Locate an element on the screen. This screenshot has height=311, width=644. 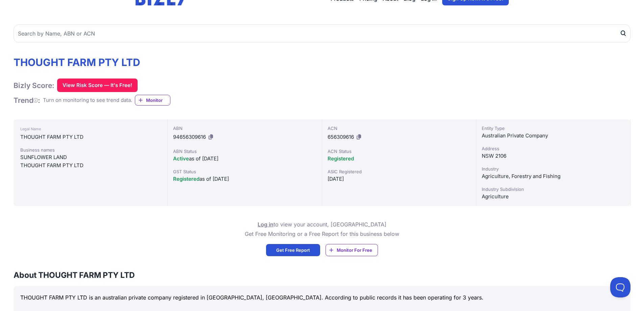
span: Active is located at coordinates (181, 158).